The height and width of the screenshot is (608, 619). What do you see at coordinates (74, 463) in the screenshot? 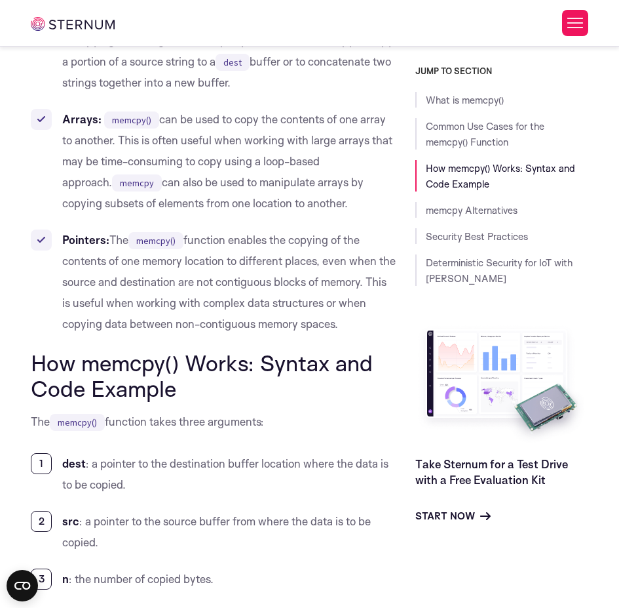
I see `b: dest` at bounding box center [74, 463].